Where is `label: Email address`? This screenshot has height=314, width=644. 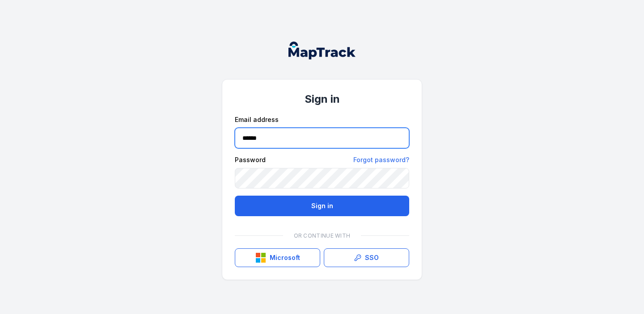
label: Email address is located at coordinates (257, 120).